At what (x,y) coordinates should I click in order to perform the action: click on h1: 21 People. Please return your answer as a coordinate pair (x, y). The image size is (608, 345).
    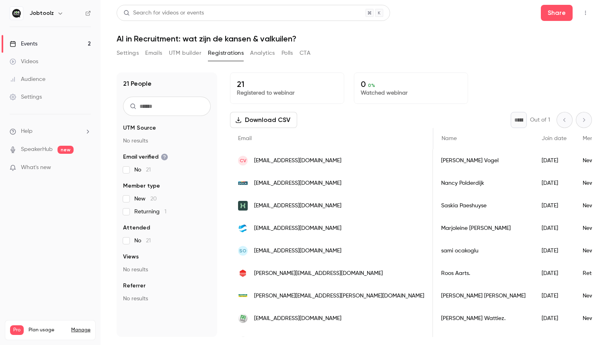
    Looking at the image, I should click on (137, 84).